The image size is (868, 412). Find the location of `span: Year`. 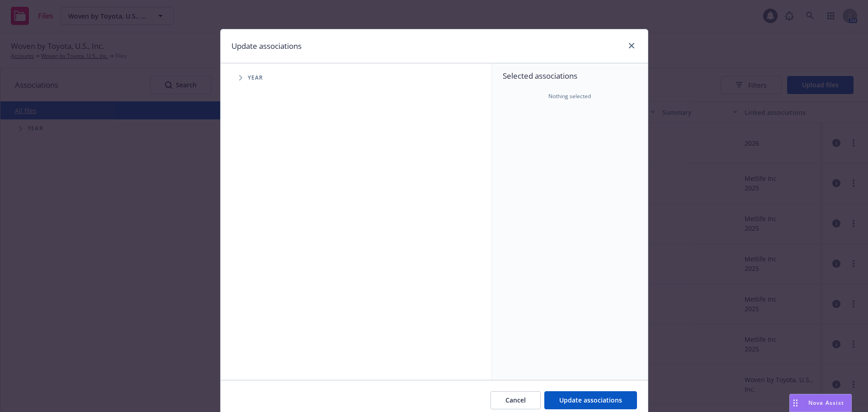

span: Year is located at coordinates (256, 78).